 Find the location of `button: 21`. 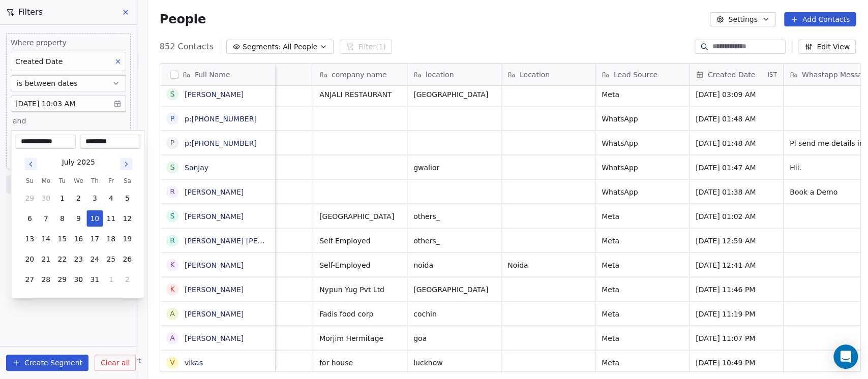

button: 21 is located at coordinates (46, 259).